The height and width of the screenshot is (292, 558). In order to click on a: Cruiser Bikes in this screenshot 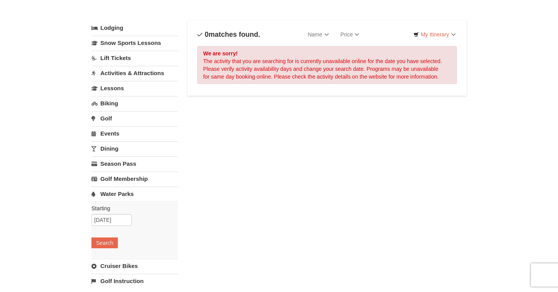, I will do `click(134, 266)`.